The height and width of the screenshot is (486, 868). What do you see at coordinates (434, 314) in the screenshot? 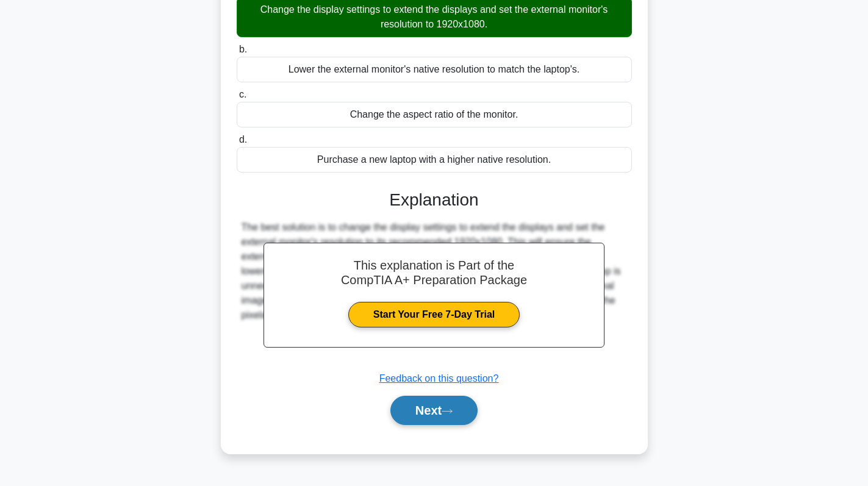
I see `a: Start Your Free 7-Day Trial` at bounding box center [434, 314].